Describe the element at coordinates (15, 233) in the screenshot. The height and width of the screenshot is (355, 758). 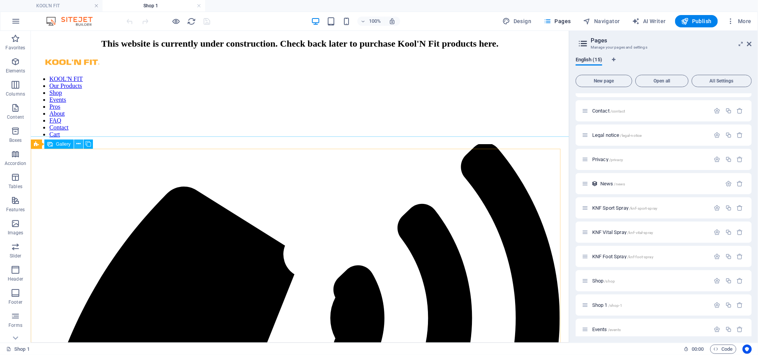
I see `p: Images` at that location.